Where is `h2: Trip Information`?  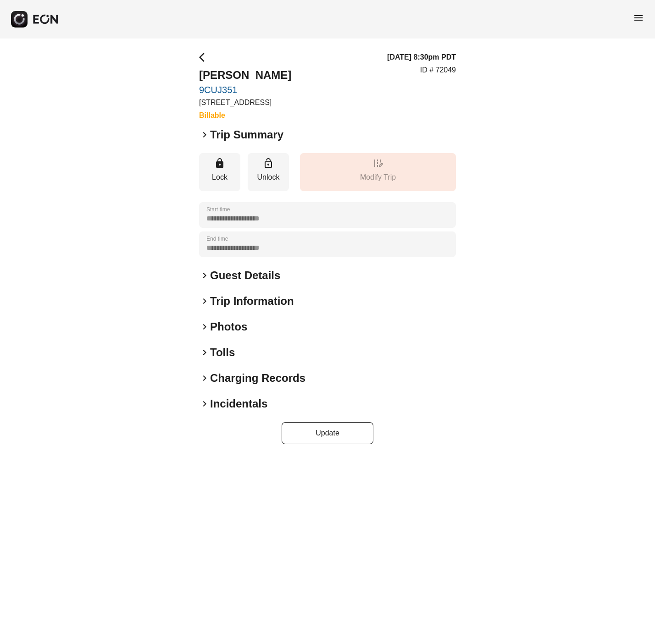
h2: Trip Information is located at coordinates (252, 301).